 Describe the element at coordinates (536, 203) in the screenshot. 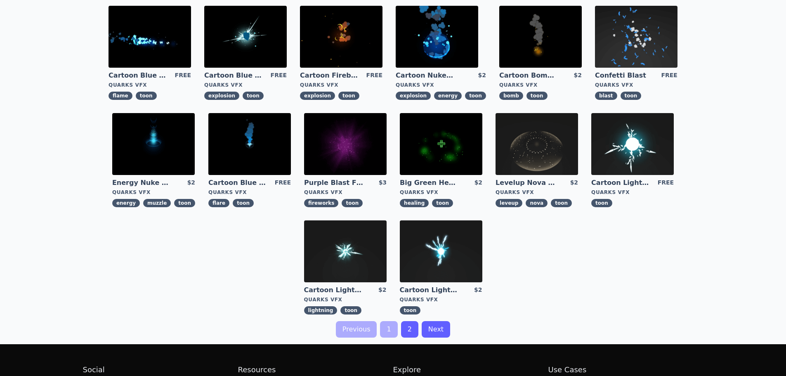

I see `span: nova` at that location.